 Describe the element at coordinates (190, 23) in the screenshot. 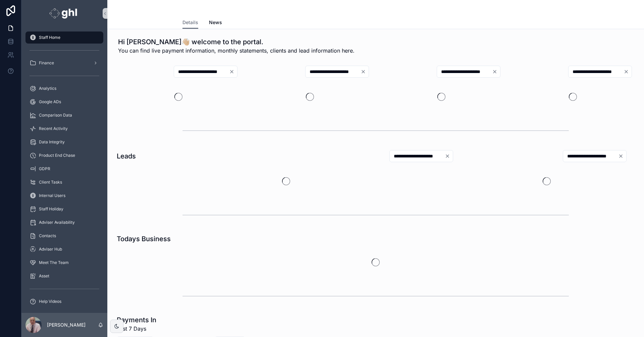

I see `a: Details` at that location.